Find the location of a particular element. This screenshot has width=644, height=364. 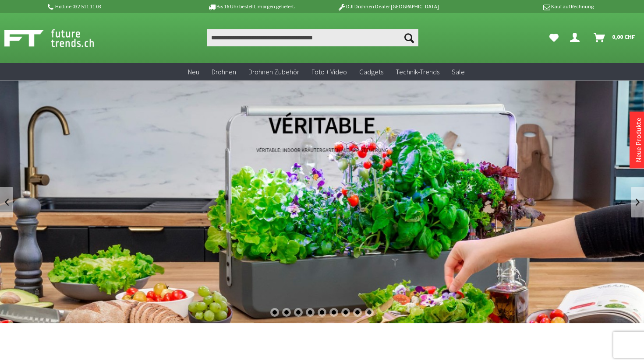

a: Neu is located at coordinates (194, 72).